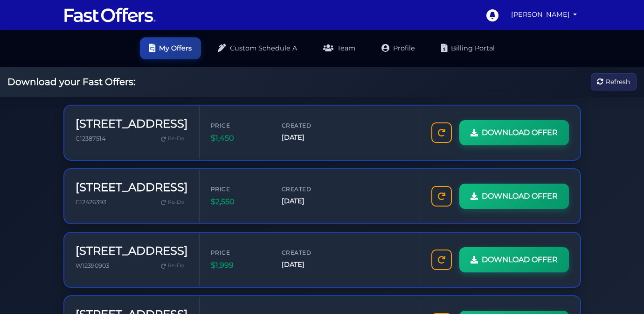  I want to click on span: $1,999, so click(239, 265).